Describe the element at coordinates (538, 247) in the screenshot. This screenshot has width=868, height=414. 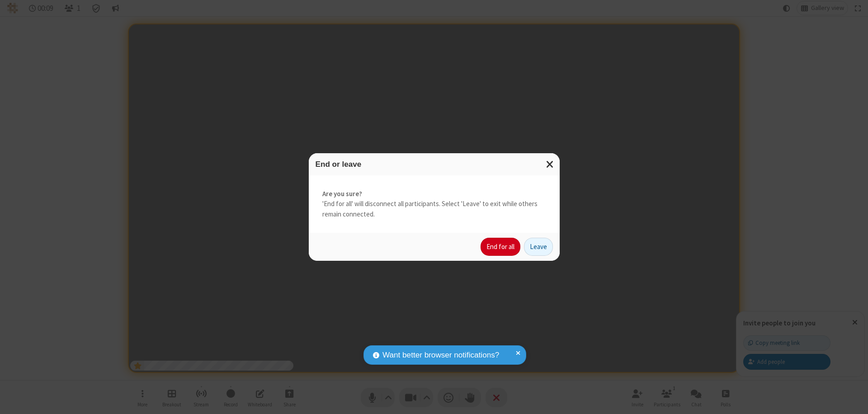
I see `button: Leave` at that location.